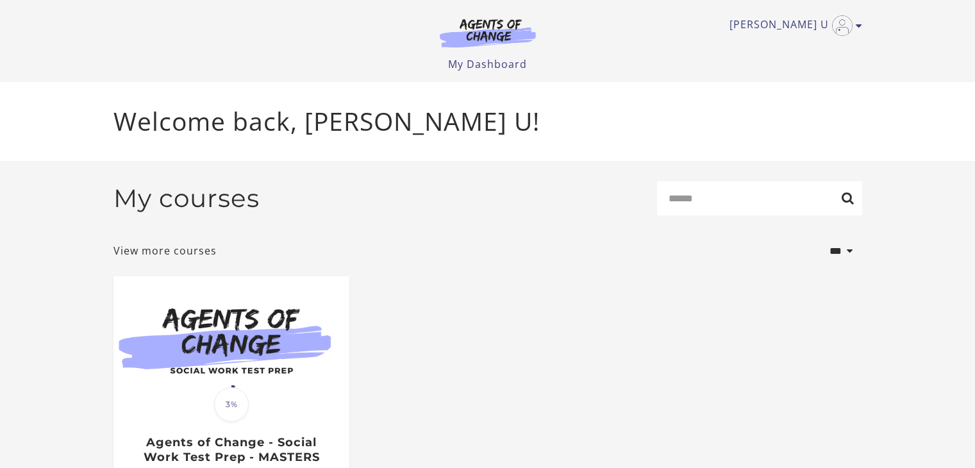  Describe the element at coordinates (232, 405) in the screenshot. I see `span: 3%` at that location.